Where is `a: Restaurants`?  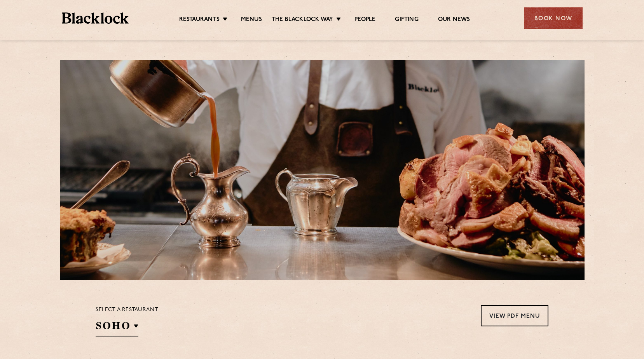
a: Restaurants is located at coordinates (200, 20).